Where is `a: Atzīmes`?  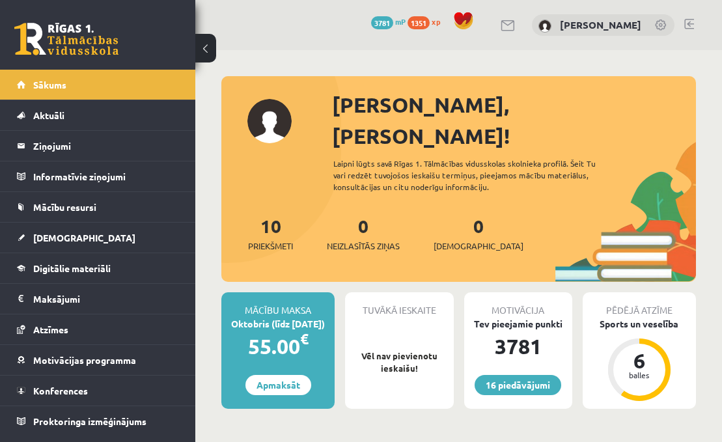
a: Atzīmes is located at coordinates (98, 330).